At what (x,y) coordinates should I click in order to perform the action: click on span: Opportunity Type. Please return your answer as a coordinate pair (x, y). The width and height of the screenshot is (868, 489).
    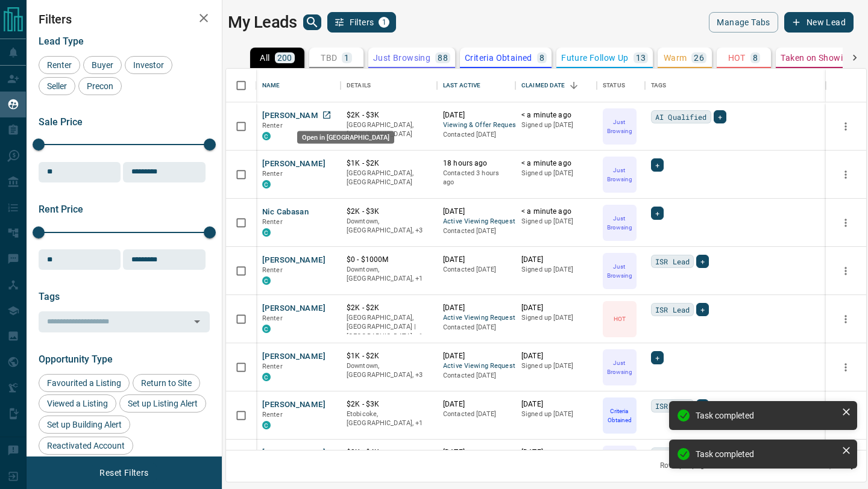
    Looking at the image, I should click on (75, 359).